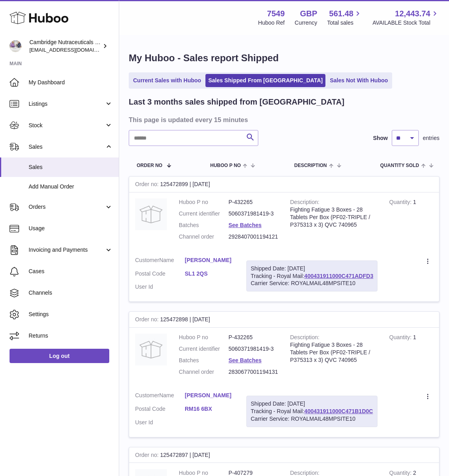  What do you see at coordinates (66, 125) in the screenshot?
I see `span: Stock` at bounding box center [66, 125].